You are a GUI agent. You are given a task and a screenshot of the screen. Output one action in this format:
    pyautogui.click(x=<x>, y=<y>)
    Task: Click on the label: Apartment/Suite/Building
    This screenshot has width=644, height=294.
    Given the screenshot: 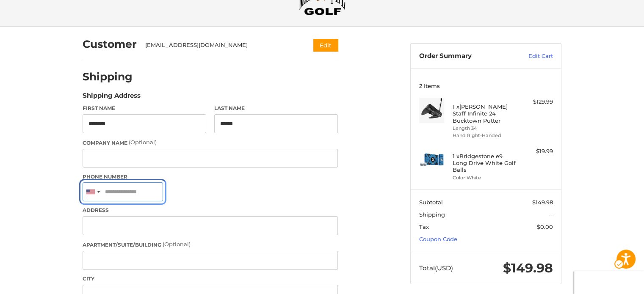 What is the action you would take?
    pyautogui.click(x=210, y=244)
    